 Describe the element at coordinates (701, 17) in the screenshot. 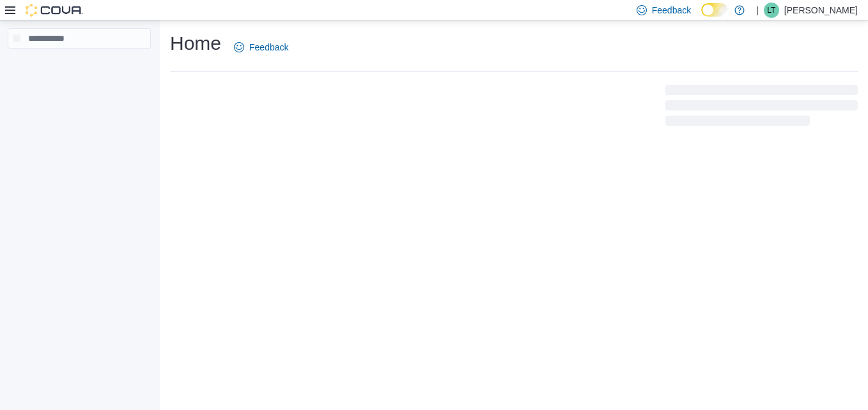

I see `span: Dark Mode` at that location.